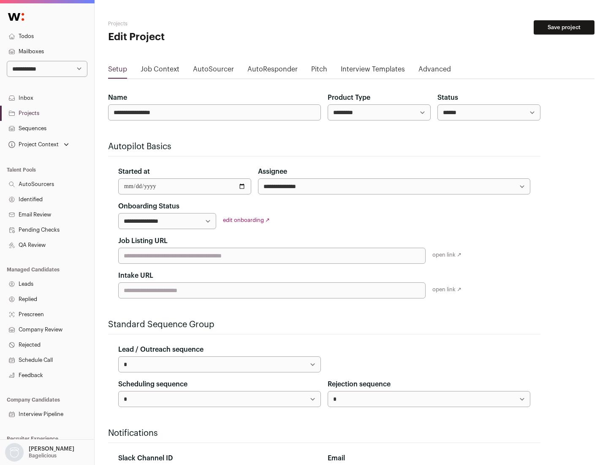 Image resolution: width=608 pixels, height=465 pixels. What do you see at coordinates (272, 172) in the screenshot?
I see `label: Assignee` at bounding box center [272, 172].